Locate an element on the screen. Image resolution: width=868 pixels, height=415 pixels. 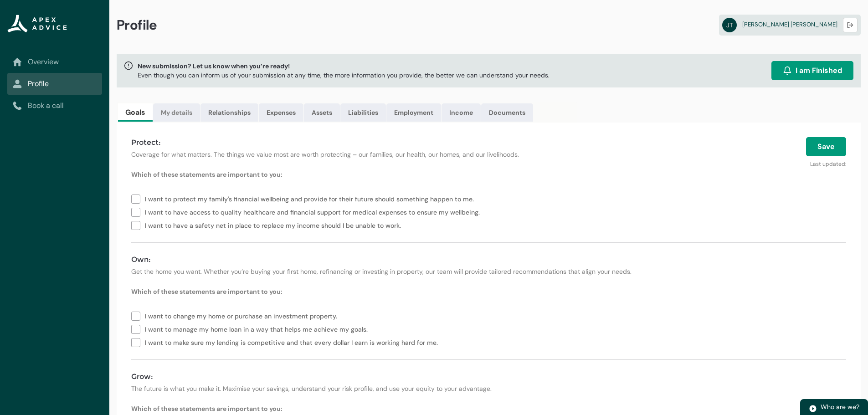
p: Coverage for what matters. The things we value most are worth protecting – our families, our heal... is located at coordinates (367, 154).